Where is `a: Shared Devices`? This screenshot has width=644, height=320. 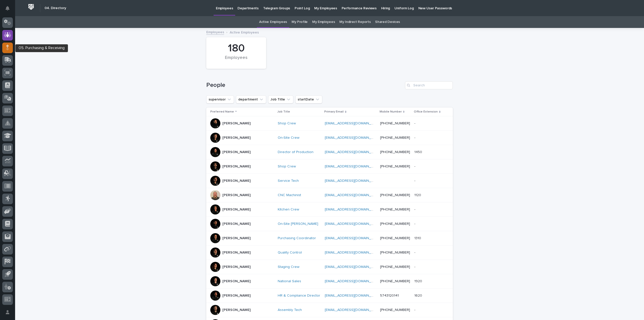 a: Shared Devices is located at coordinates (387, 22).